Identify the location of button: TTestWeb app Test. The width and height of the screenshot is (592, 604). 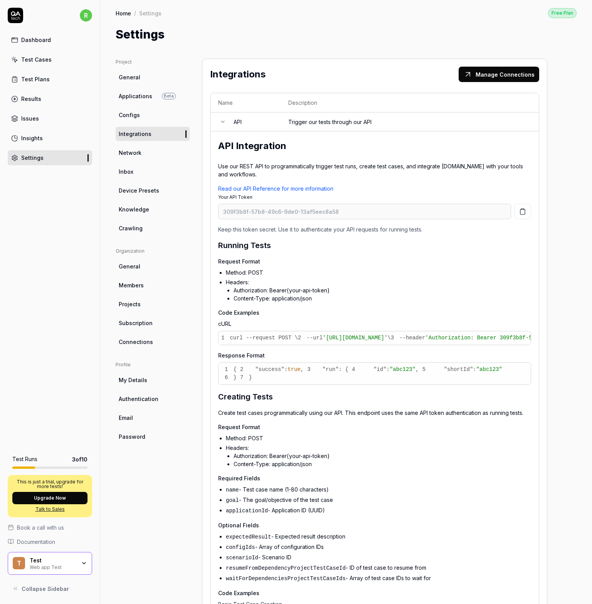
(50, 564).